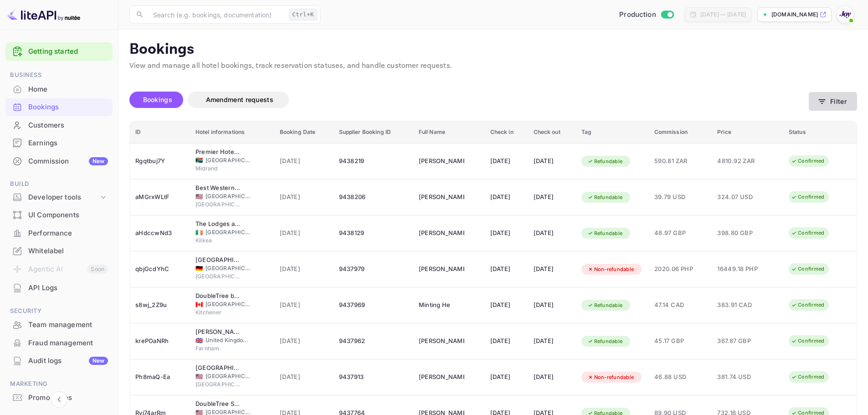  I want to click on div: New, so click(98, 361).